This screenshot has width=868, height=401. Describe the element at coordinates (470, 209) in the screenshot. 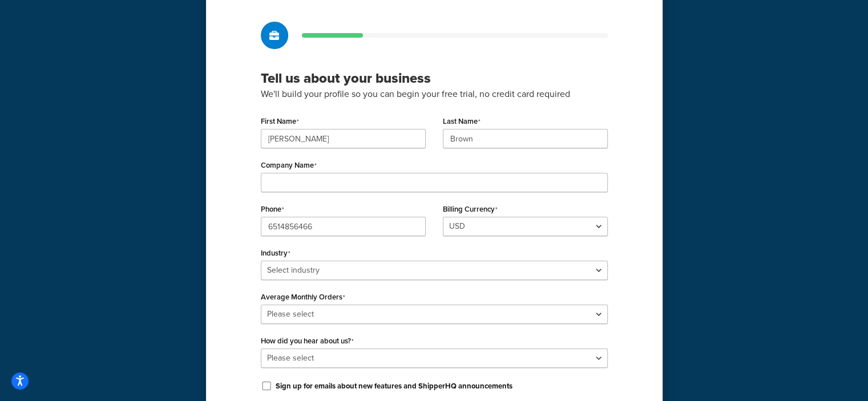

I see `label: Billing Currency` at that location.